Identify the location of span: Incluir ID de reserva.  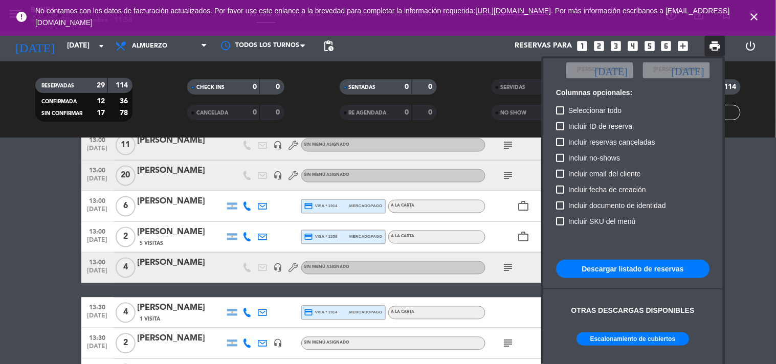
(601, 126).